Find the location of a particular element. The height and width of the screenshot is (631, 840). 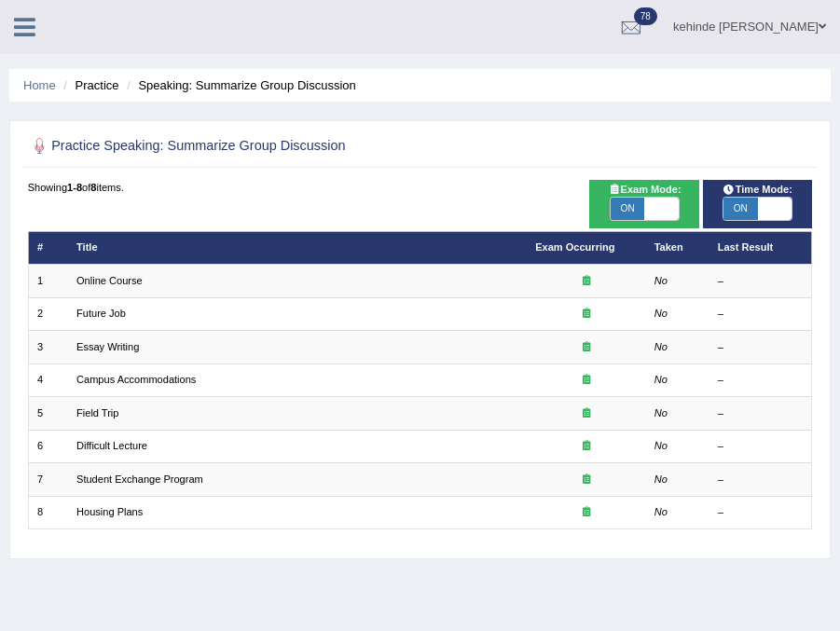

th: Taken is located at coordinates (677, 247).